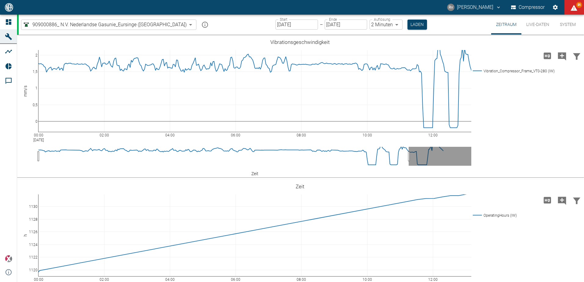  What do you see at coordinates (579, 5) in the screenshot?
I see `span: 86` at bounding box center [579, 5].